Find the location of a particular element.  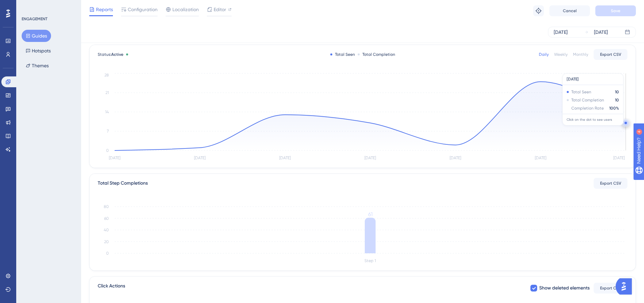

tspan: 60 is located at coordinates (107, 218).